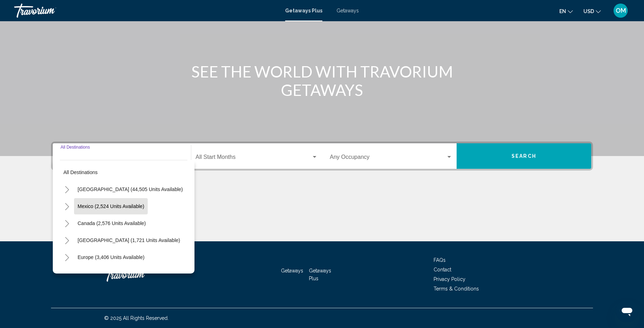 The height and width of the screenshot is (328, 644). Describe the element at coordinates (110, 257) in the screenshot. I see `button: Europe (3,406 units available)` at that location.